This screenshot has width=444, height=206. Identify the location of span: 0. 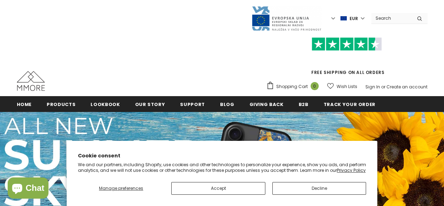
(315, 86).